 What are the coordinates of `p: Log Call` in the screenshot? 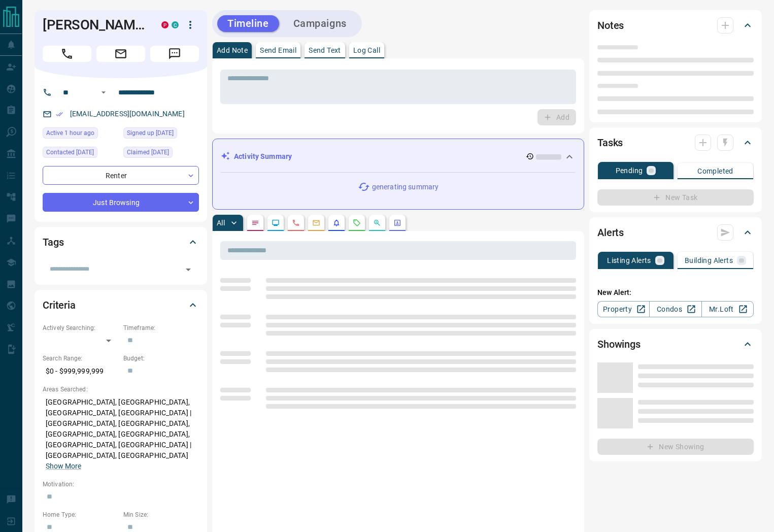 It's located at (367, 50).